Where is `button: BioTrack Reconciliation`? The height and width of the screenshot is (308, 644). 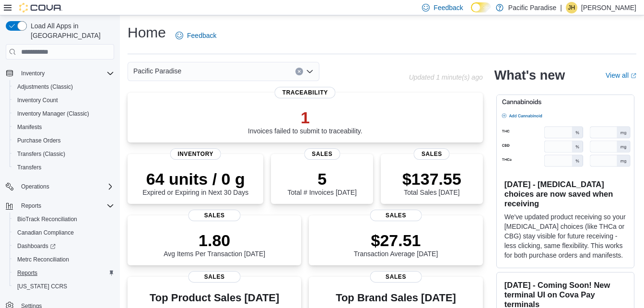
button: BioTrack Reconciliation is located at coordinates (64, 219).